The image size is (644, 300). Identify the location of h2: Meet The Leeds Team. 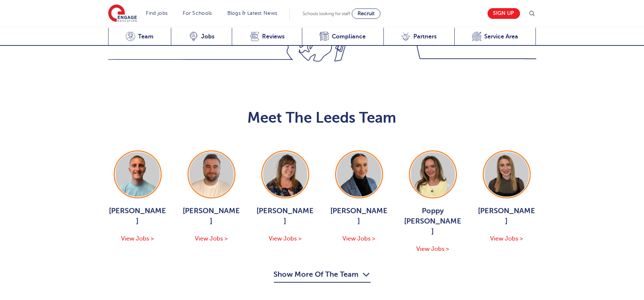
(322, 117).